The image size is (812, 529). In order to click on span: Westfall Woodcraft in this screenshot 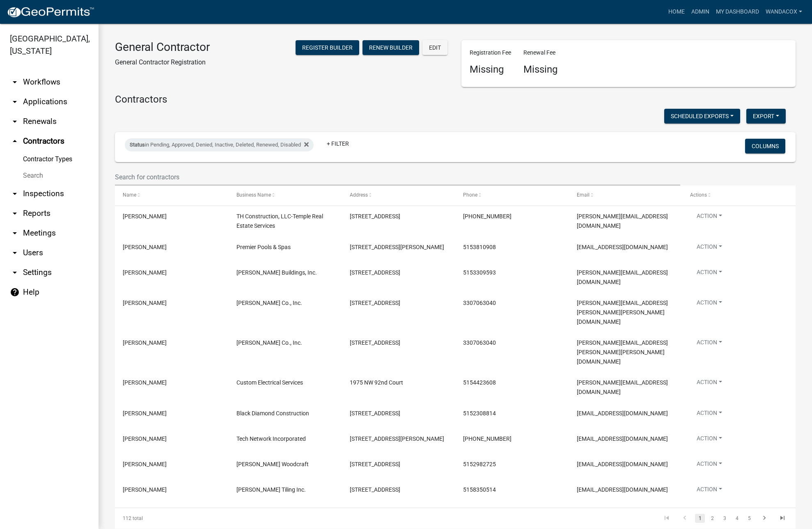, I will do `click(273, 464)`.